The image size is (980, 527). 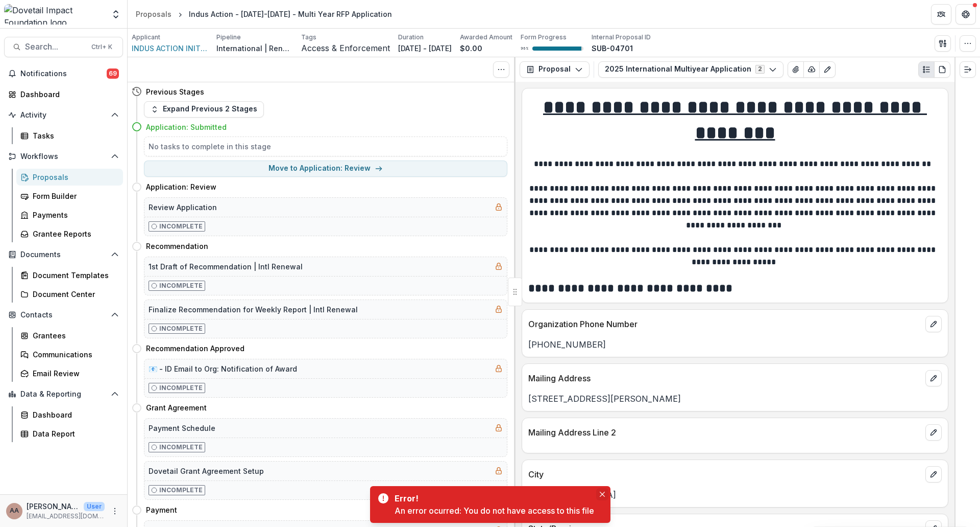 What do you see at coordinates (181, 187) in the screenshot?
I see `h4: Application: Review` at bounding box center [181, 187].